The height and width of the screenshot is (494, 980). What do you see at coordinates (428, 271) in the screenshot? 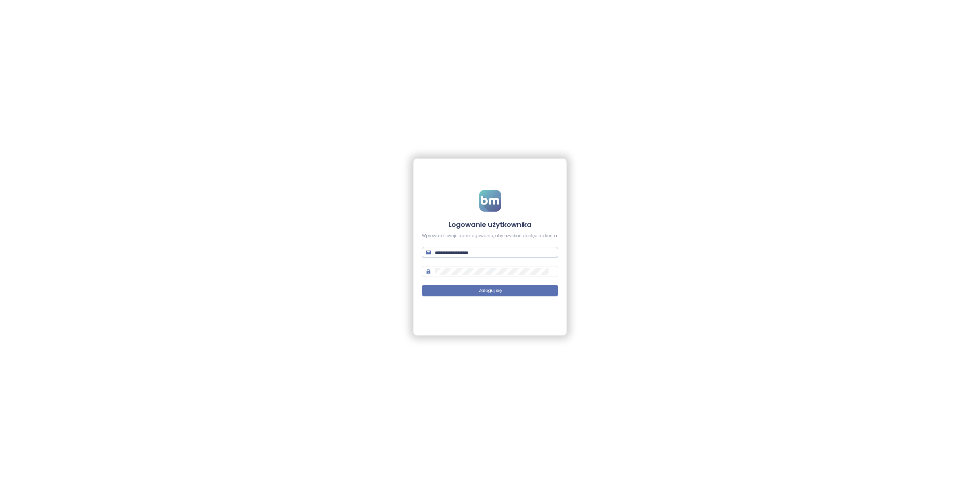
I see `span: lock` at bounding box center [428, 271].